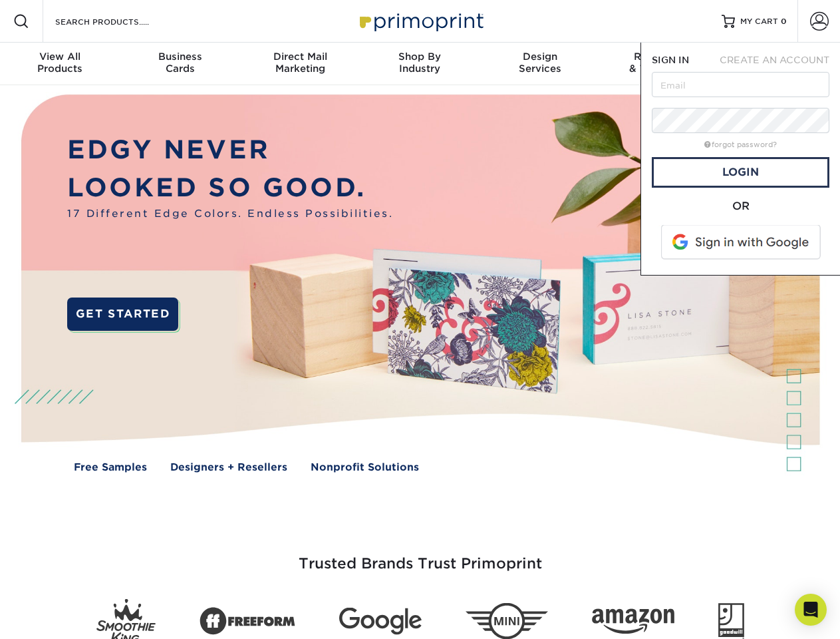 Image resolution: width=840 pixels, height=639 pixels. Describe the element at coordinates (740, 206) in the screenshot. I see `div: OR` at that location.